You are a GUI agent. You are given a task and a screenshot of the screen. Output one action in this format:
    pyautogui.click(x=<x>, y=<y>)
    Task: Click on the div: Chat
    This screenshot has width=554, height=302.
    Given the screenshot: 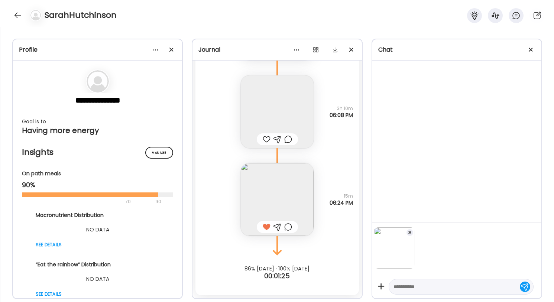 What is the action you would take?
    pyautogui.click(x=456, y=50)
    